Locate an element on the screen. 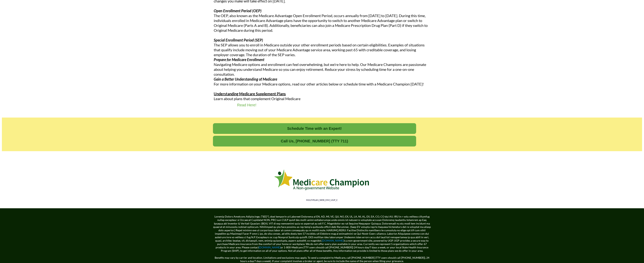  a: Schedule Time with an Expert! is located at coordinates (314, 128).